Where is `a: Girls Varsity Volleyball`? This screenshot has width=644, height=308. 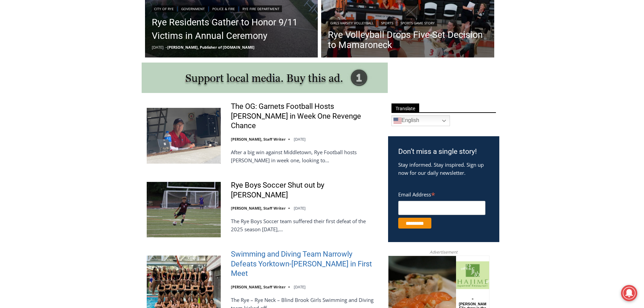 a: Girls Varsity Volleyball is located at coordinates (352, 23).